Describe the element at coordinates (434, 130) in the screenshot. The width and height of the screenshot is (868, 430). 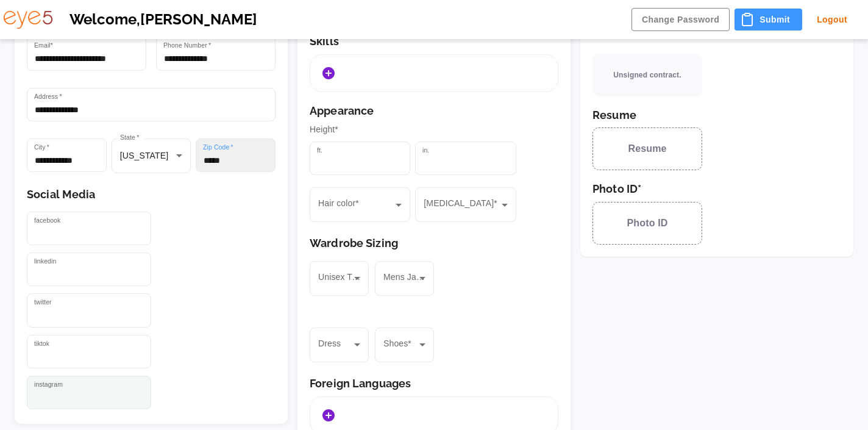
I see `p: Height*` at that location.